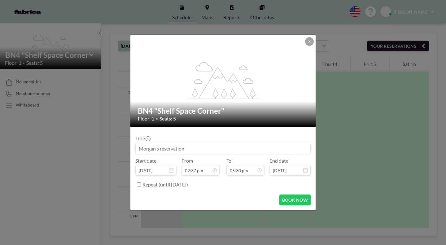  What do you see at coordinates (223, 148) in the screenshot?
I see `input: Morgan's reservation` at bounding box center [223, 148].